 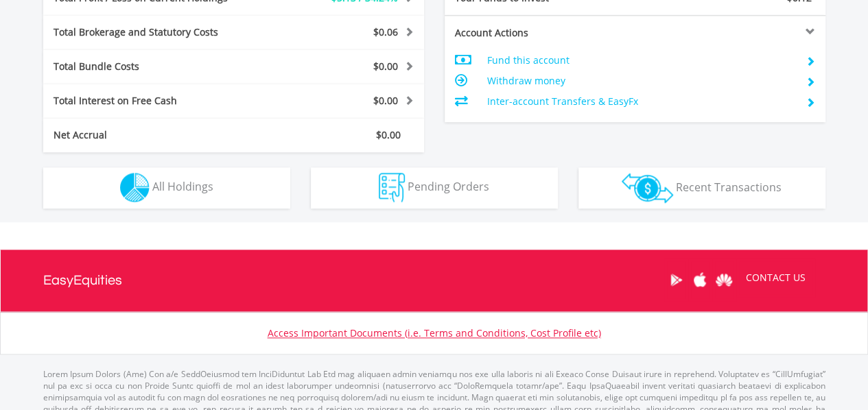 What do you see at coordinates (182, 186) in the screenshot?
I see `span: All Holdings` at bounding box center [182, 186].